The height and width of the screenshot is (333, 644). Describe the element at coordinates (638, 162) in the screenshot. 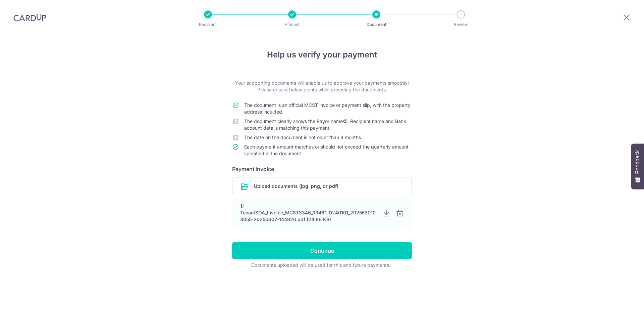

I see `span: Feedback` at that location.